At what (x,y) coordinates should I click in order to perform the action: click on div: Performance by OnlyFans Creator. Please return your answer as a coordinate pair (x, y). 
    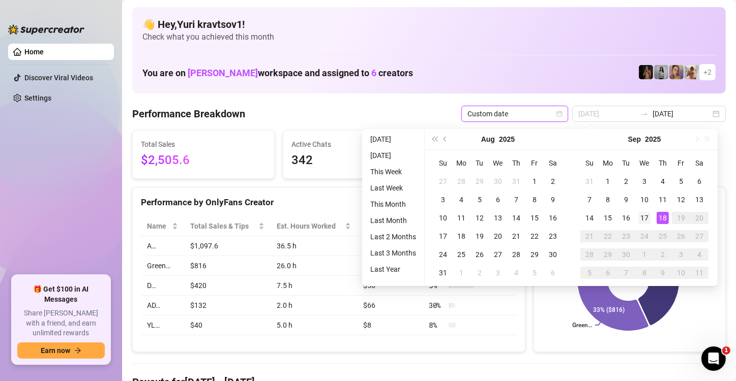
    Looking at the image, I should click on (329, 202).